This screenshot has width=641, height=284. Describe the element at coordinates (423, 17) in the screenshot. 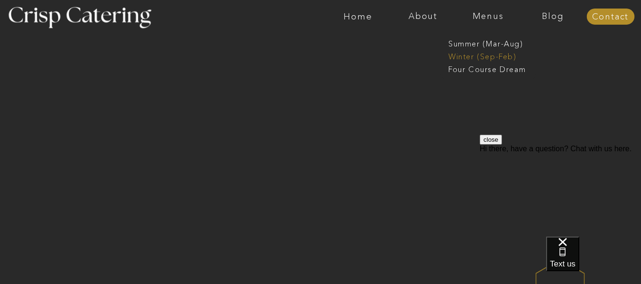

I see `nav: About` at that location.